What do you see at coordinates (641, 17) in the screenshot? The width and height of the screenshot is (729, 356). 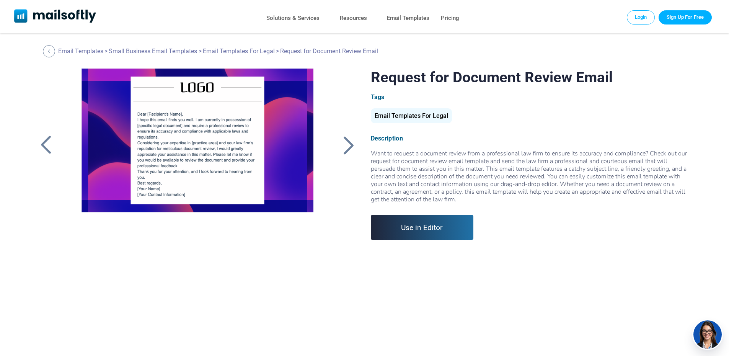 I see `a: Login` at bounding box center [641, 17].